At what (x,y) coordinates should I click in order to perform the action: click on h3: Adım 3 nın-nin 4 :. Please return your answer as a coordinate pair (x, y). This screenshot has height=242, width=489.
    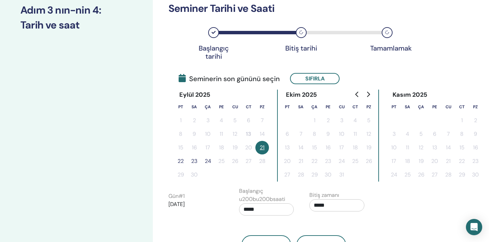
    Looking at the image, I should click on (76, 10).